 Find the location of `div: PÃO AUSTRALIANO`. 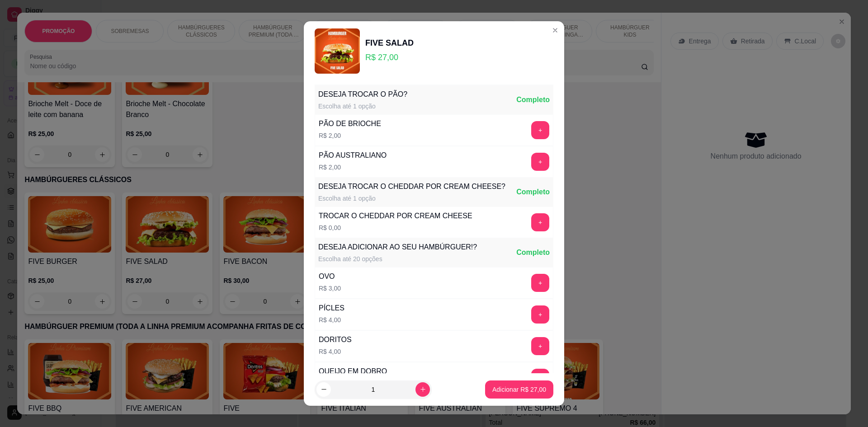

div: PÃO AUSTRALIANO is located at coordinates (352, 156).